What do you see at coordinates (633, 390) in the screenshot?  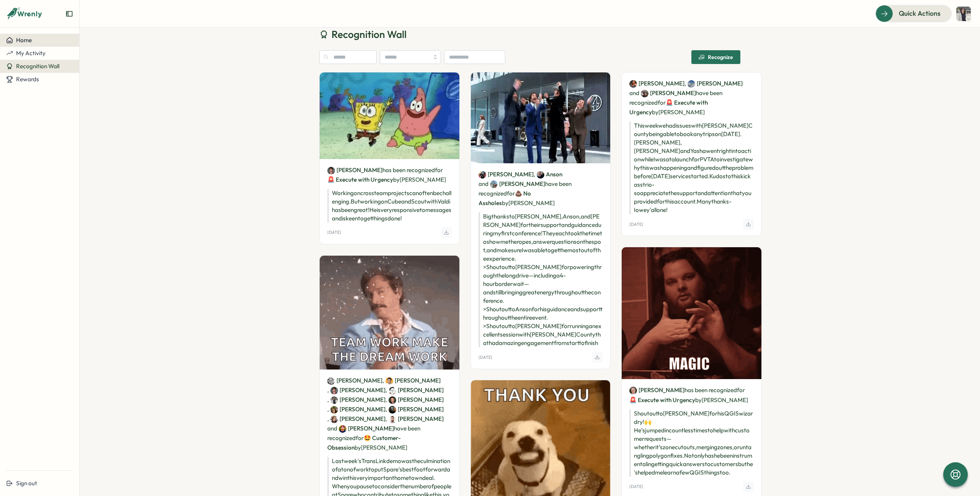 I see `img: Karl Nicholson` at bounding box center [633, 390].